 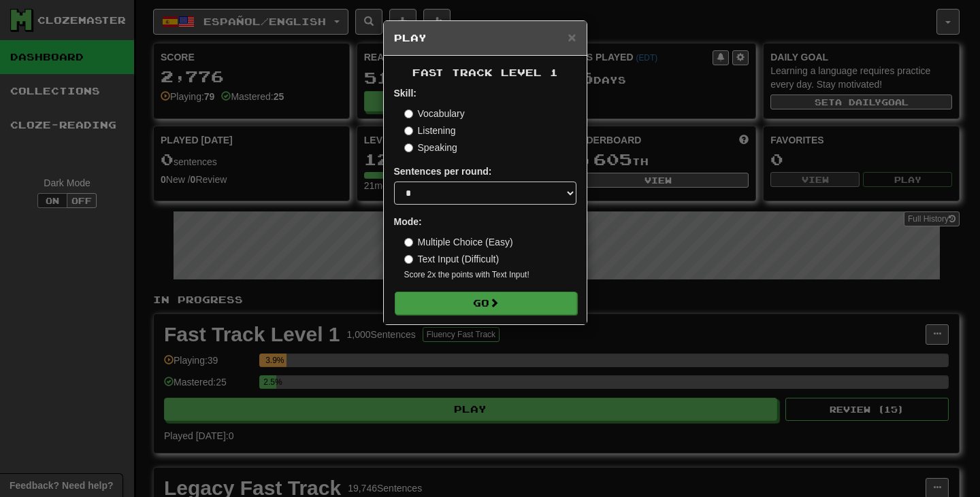 I want to click on button: Close, so click(x=571, y=37).